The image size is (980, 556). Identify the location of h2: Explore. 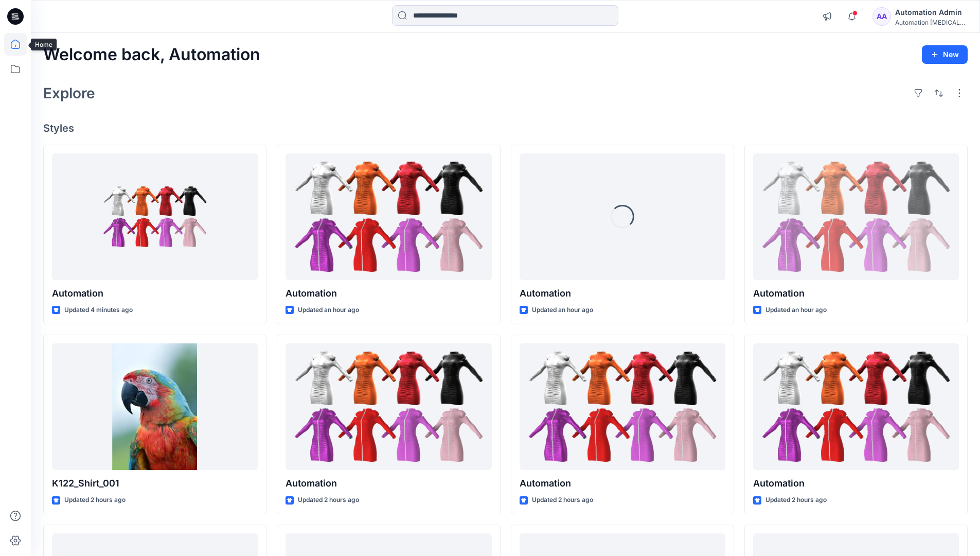
(69, 93).